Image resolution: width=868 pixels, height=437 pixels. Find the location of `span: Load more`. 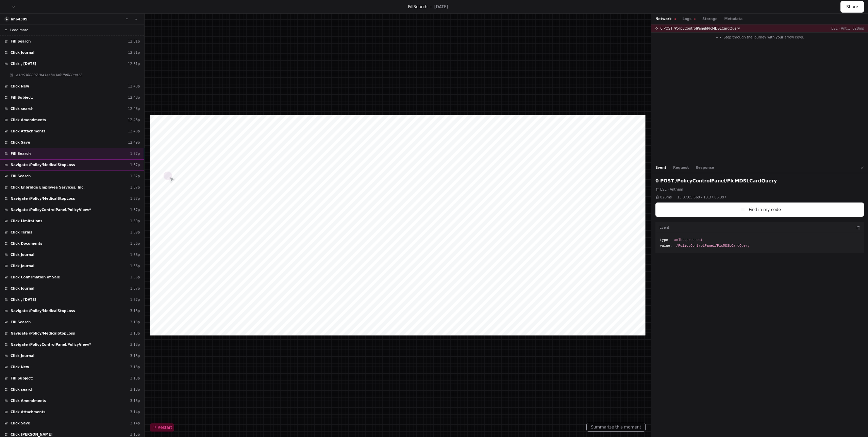

span: Load more is located at coordinates (19, 30).